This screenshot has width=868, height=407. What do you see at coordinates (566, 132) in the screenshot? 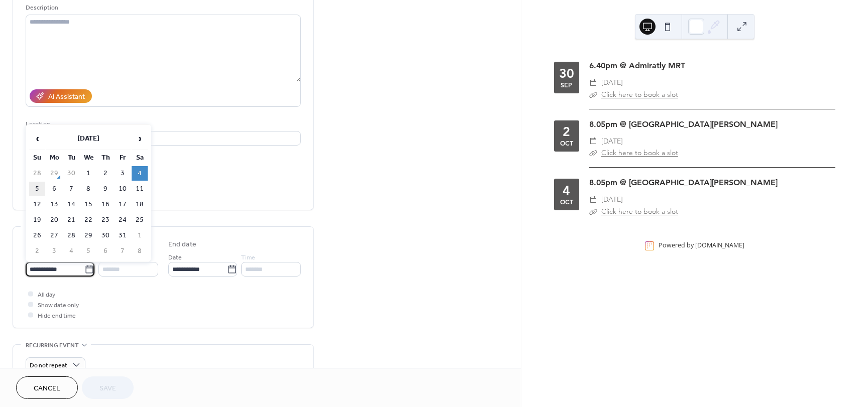
I see `div: 2` at bounding box center [566, 132].